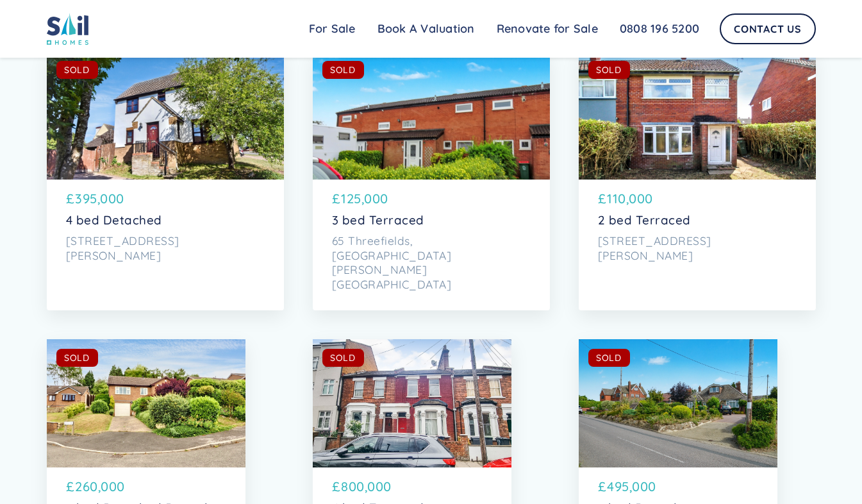 This screenshot has height=504, width=862. I want to click on p: 2 bed Terraced, so click(697, 220).